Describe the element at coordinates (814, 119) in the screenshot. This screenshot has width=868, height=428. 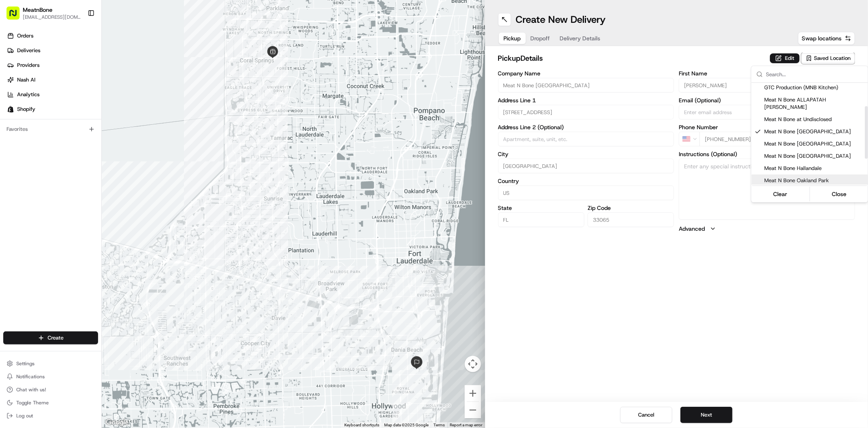
I see `span: Meat N Bone at Undisclosed` at that location.